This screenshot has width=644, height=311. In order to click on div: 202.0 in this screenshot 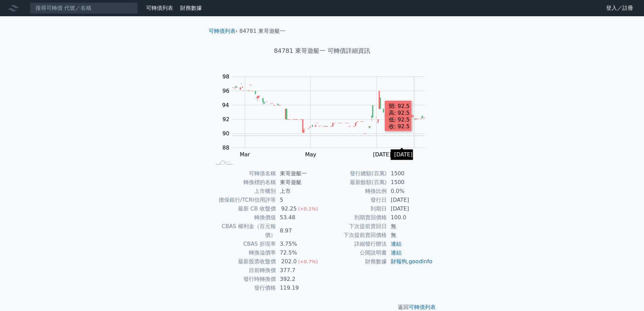, I will do `click(289, 261)`.